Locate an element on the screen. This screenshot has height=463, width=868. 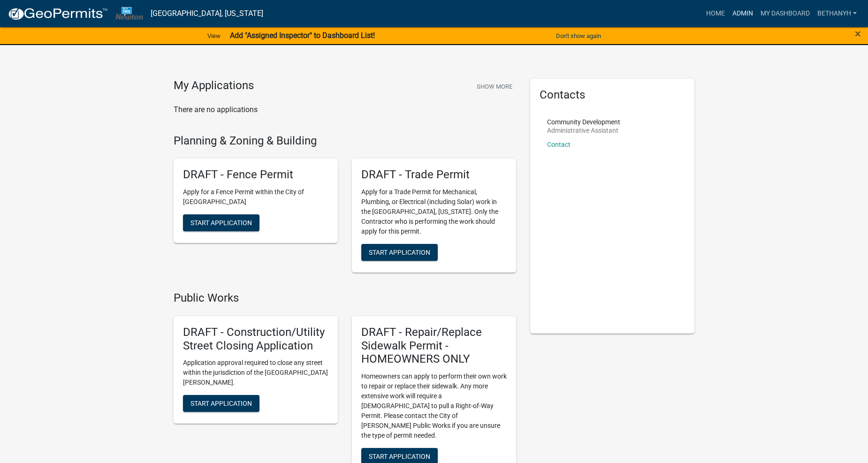
p: Application approval required to close any street within the jurisdiction of the [GEOGRAPHIC_DATA... is located at coordinates (256, 373).